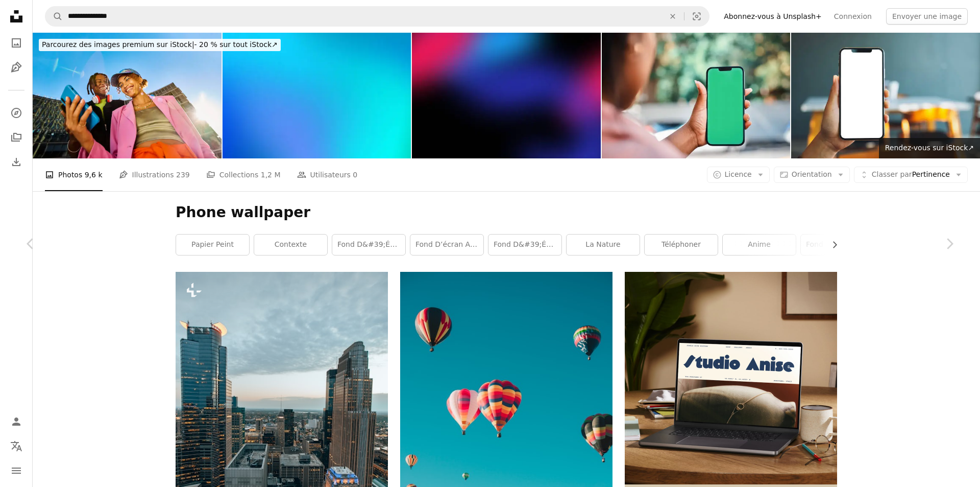 The image size is (980, 487). I want to click on a: Collections, so click(16, 137).